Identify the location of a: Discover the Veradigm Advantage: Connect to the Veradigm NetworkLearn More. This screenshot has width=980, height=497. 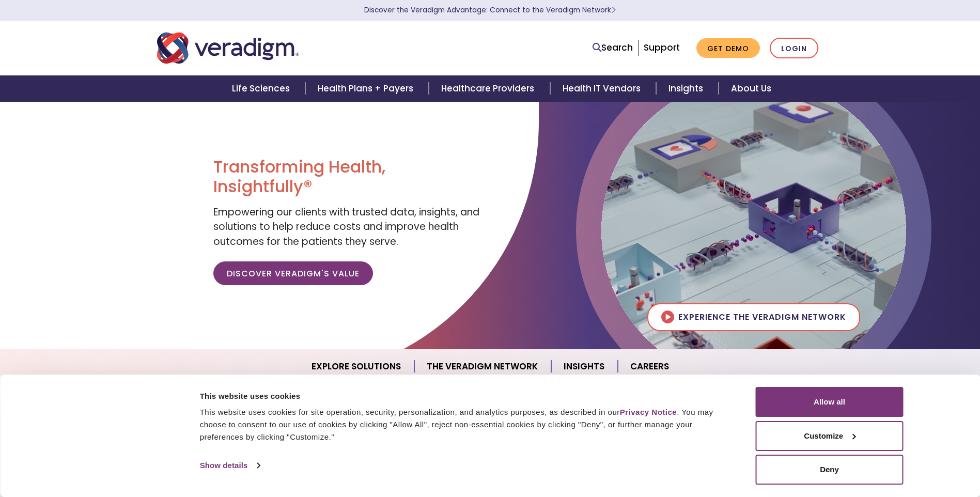
(490, 10).